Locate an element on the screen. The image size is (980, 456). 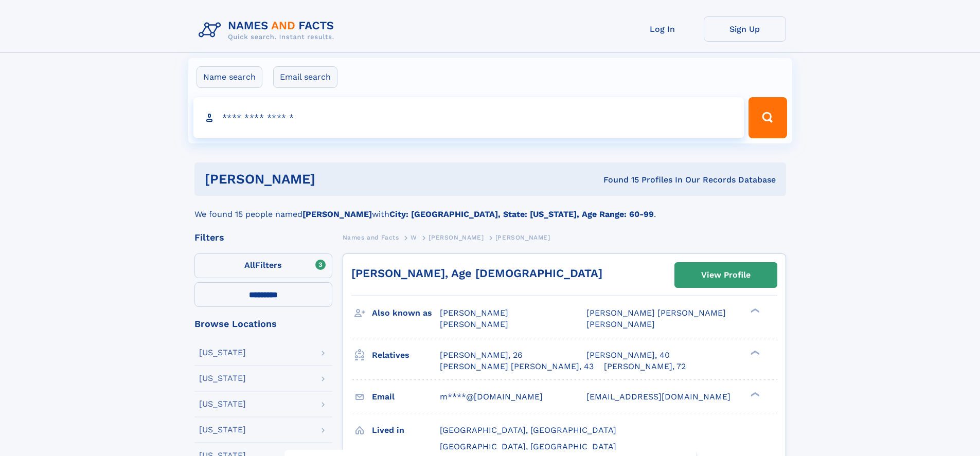
input: search input is located at coordinates (469, 117).